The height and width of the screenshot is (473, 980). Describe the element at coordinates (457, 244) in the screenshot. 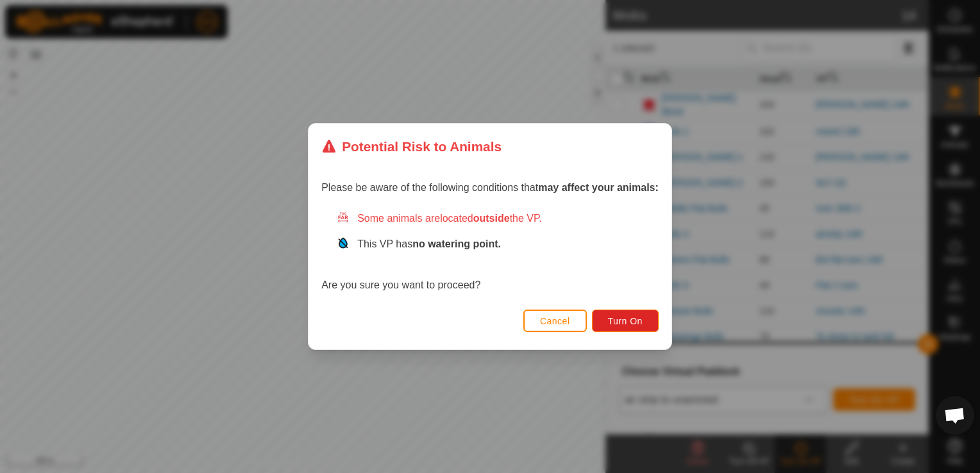

I see `strong: no watering point.` at that location.